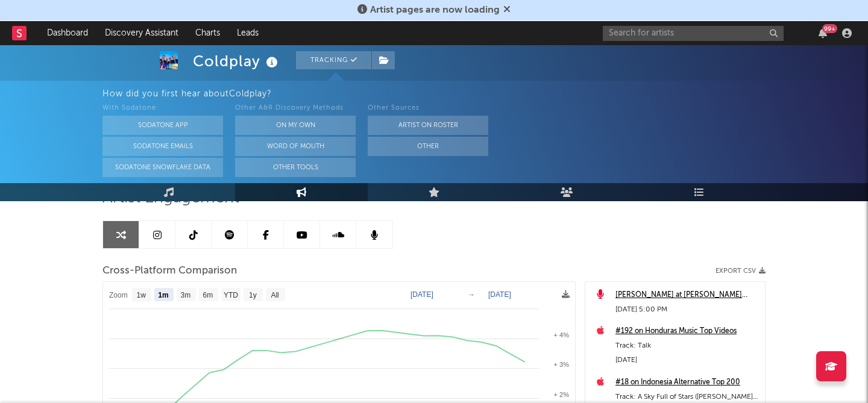 The height and width of the screenshot is (403, 868). What do you see at coordinates (248, 33) in the screenshot?
I see `a: Leads` at bounding box center [248, 33].